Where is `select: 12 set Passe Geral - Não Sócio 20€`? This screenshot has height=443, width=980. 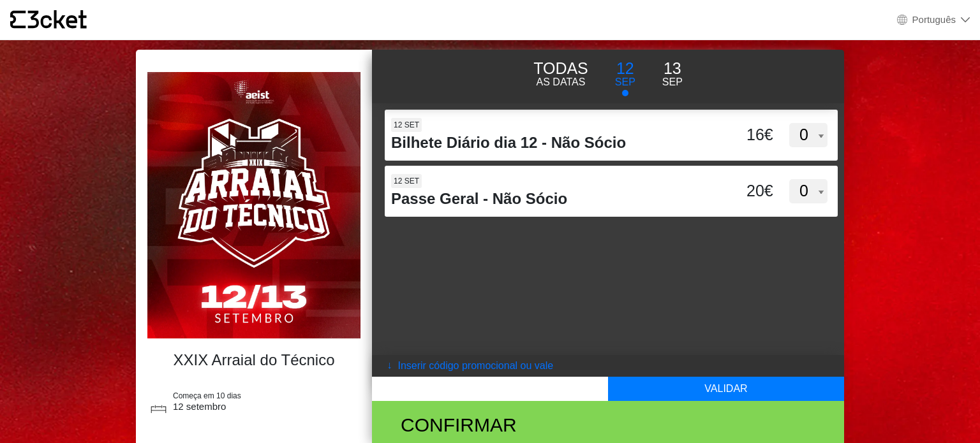
select: 12 set Passe Geral - Não Sócio 20€ is located at coordinates (808, 191).